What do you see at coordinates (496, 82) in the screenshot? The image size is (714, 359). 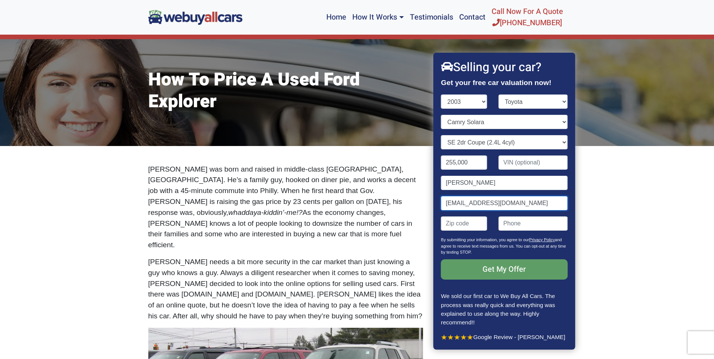 I see `strong: Get your free car valuation now!` at bounding box center [496, 82].